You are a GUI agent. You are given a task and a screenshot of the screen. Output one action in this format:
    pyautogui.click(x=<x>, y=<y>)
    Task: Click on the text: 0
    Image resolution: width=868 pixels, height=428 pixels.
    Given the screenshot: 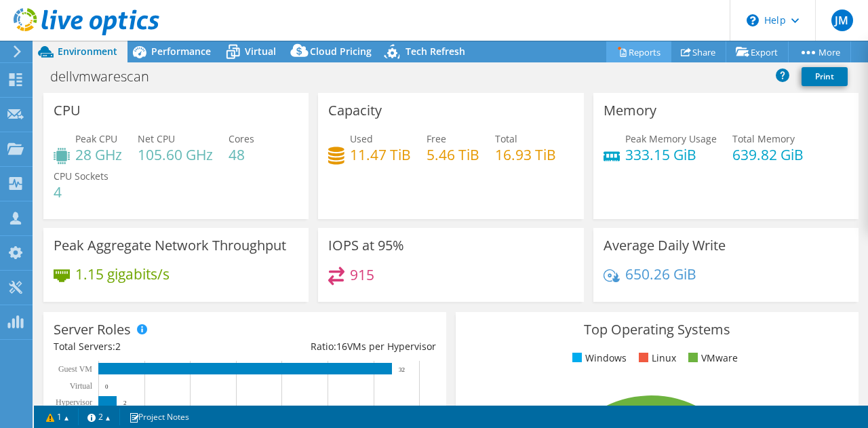 What is the action you would take?
    pyautogui.click(x=106, y=387)
    